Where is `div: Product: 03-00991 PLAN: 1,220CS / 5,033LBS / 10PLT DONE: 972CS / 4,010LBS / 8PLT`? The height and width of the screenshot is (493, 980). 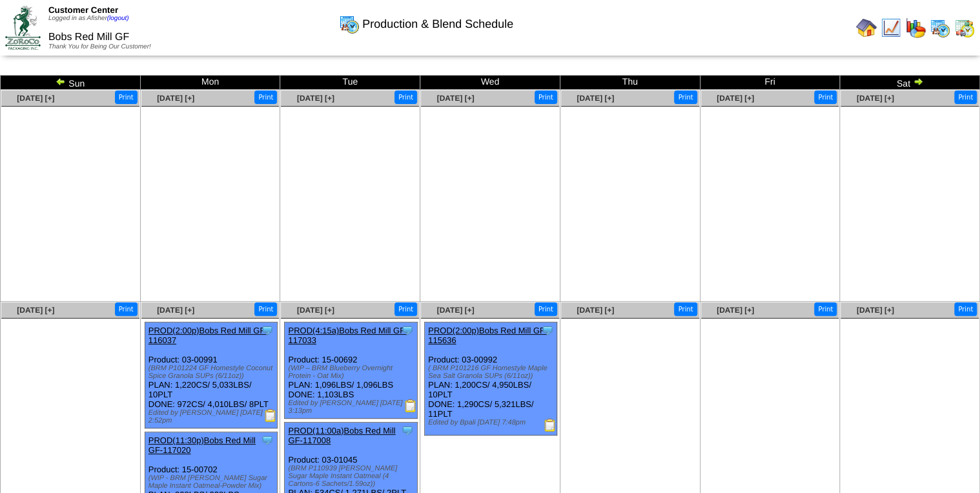
div: Product: 03-00991 PLAN: 1,220CS / 5,033LBS / 10PLT DONE: 972CS / 4,010LBS / 8PLT is located at coordinates (210, 376).